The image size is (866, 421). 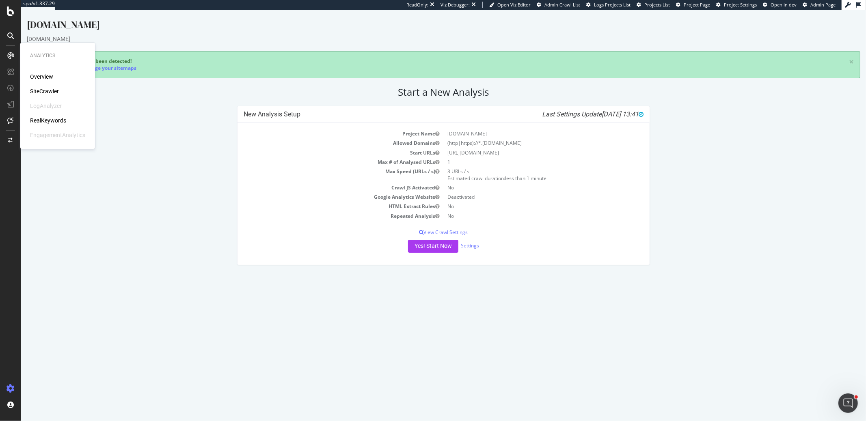 What do you see at coordinates (819, 5) in the screenshot?
I see `a: Admin Page` at bounding box center [819, 5].